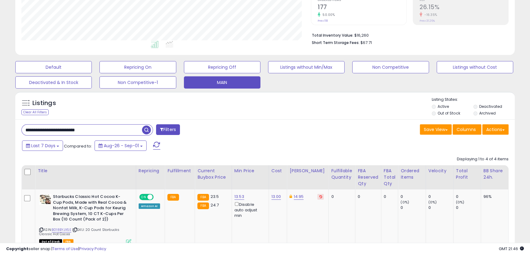 The width and height of the screenshot is (530, 255). What do you see at coordinates (56, 249) in the screenshot?
I see `div: seller snap | |` at bounding box center [56, 249].